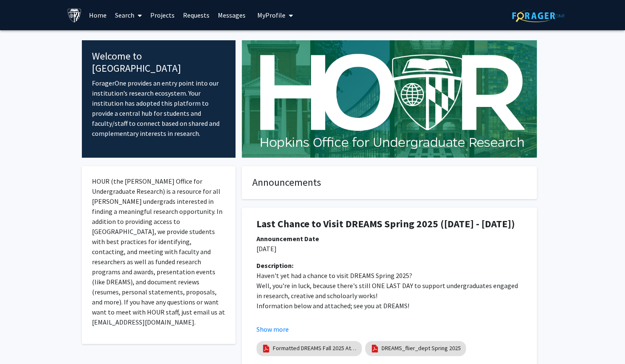 The height and width of the screenshot is (364, 625). I want to click on img: Johns Hopkins University Logo, so click(74, 15).